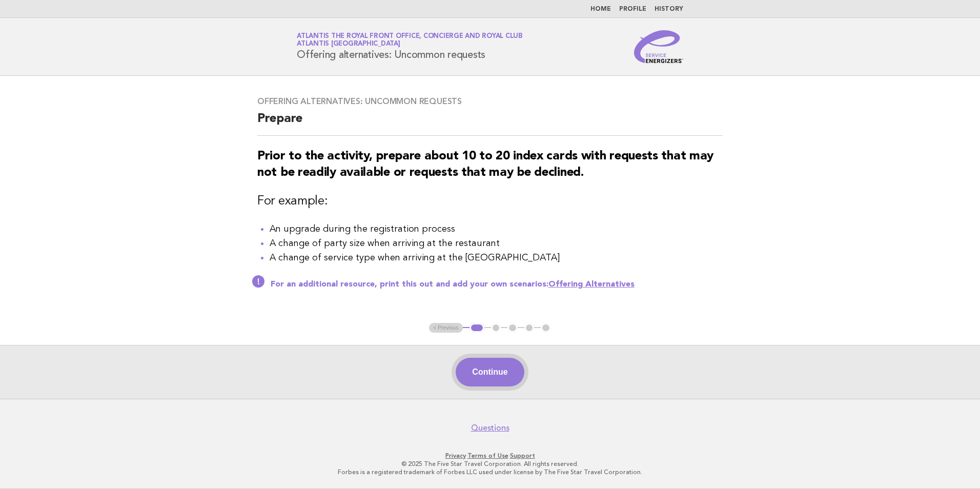 This screenshot has width=980, height=489. Describe the element at coordinates (632, 9) in the screenshot. I see `a: Profile` at that location.